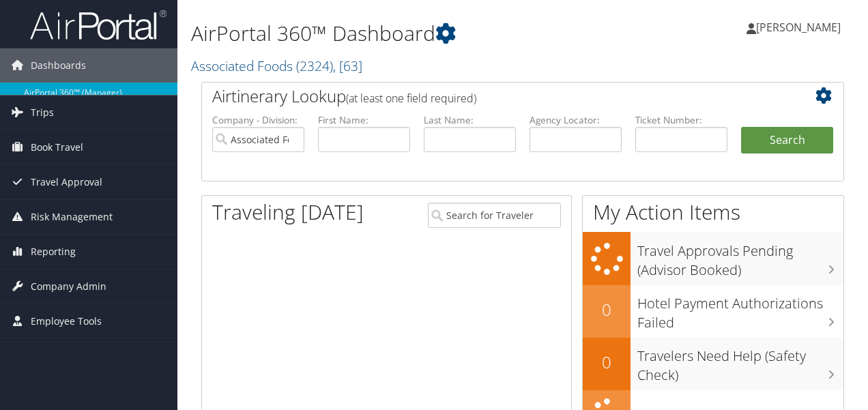 The width and height of the screenshot is (868, 410). Describe the element at coordinates (57, 147) in the screenshot. I see `span: Book Travel` at that location.